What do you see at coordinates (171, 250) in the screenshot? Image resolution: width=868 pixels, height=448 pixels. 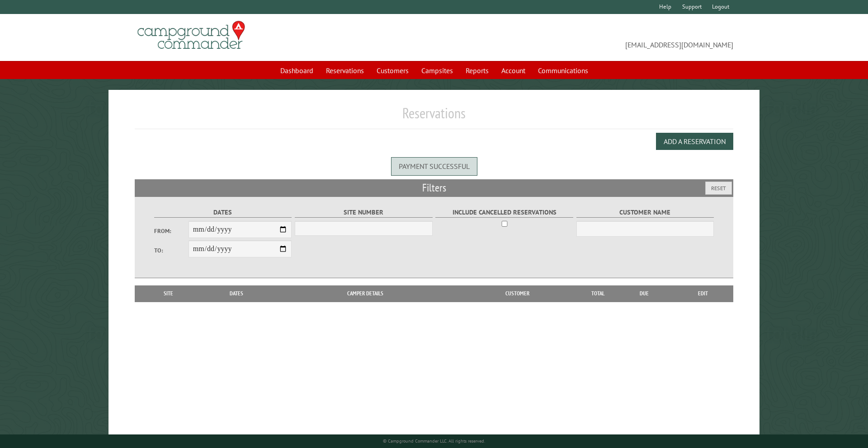 I see `label: To:` at bounding box center [171, 250].